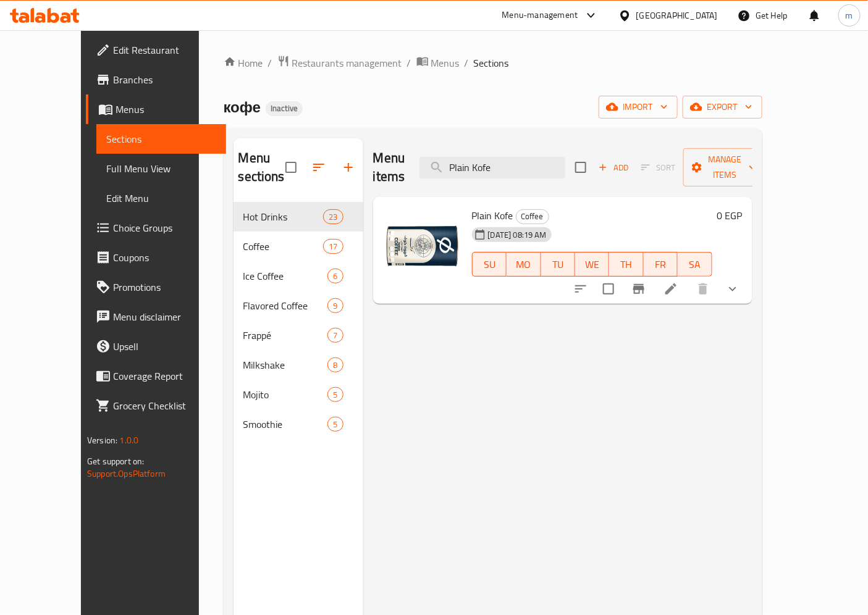  What do you see at coordinates (523, 264) in the screenshot?
I see `button: MO` at bounding box center [523, 264].